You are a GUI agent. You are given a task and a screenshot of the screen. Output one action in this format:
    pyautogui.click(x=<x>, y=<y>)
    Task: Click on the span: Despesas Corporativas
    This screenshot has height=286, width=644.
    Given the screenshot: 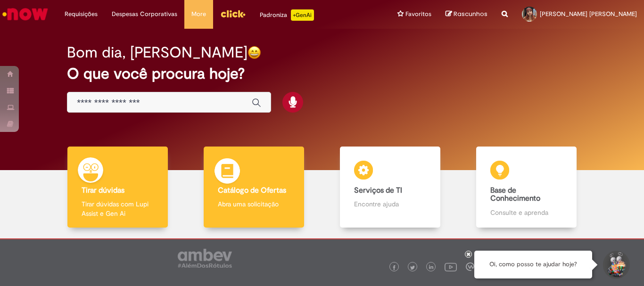 What is the action you would take?
    pyautogui.click(x=144, y=14)
    